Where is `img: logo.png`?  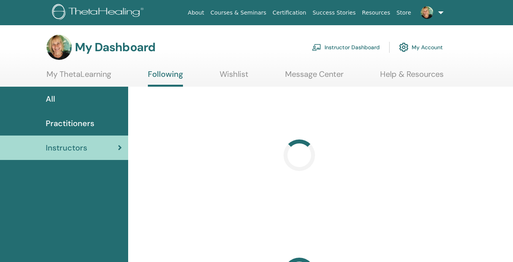
img: logo.png is located at coordinates (99, 13).